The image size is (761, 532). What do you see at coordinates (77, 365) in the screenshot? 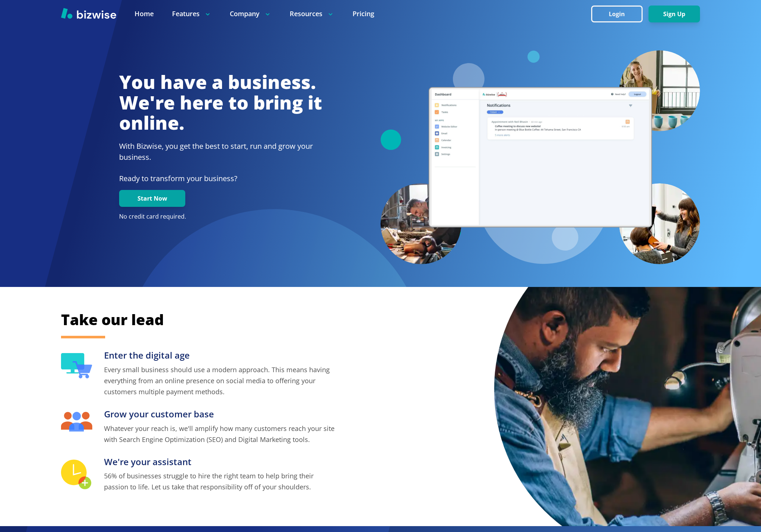
I see `img: Enter the digital age Icon` at bounding box center [77, 365].